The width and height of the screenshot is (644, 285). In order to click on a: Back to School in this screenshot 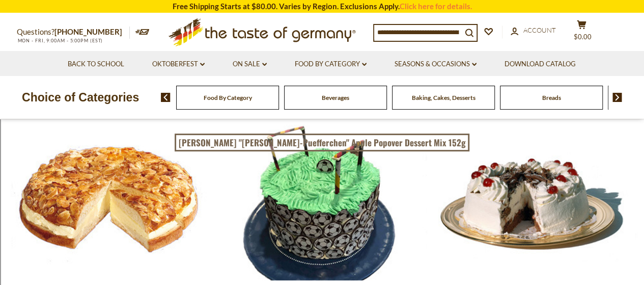, I will do `click(96, 64)`.